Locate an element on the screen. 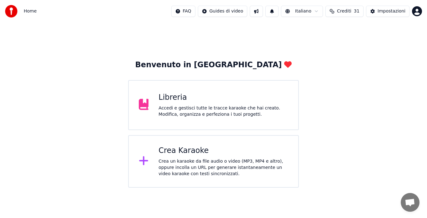 The height and width of the screenshot is (218, 427). div: Accedi e gestisci tutte le tracce karaoke che hai creato. Modifica, organizza e perfeziona i tuoi... is located at coordinates (223, 111).